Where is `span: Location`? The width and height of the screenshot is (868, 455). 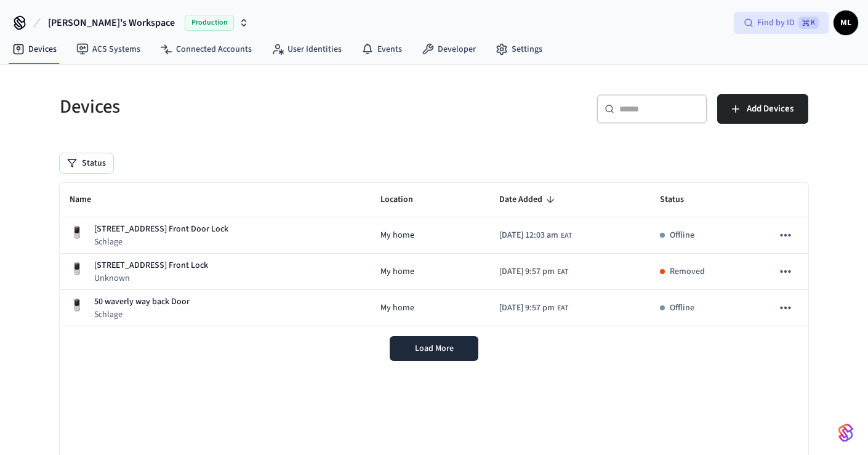
span: Location is located at coordinates (404, 199).